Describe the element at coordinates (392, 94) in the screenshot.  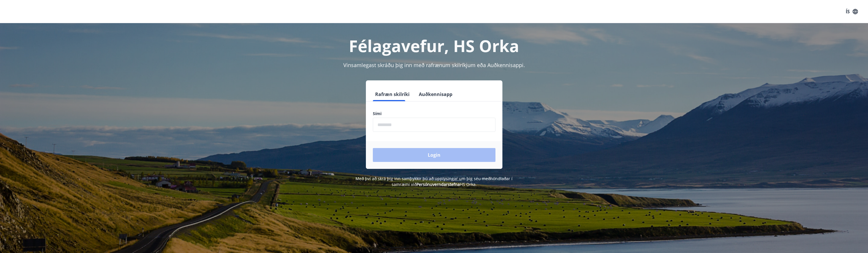
I see `button: Rafræn skilríki` at that location.